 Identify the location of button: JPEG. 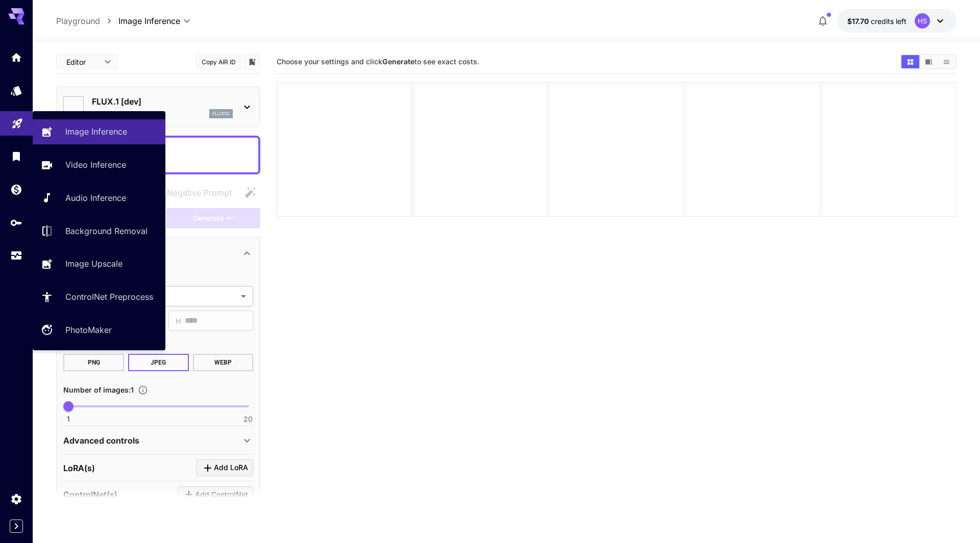
(158, 363).